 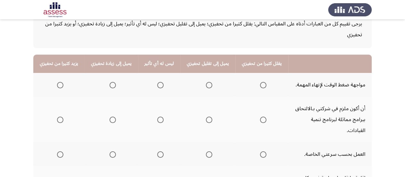 What do you see at coordinates (55, 10) in the screenshot?
I see `img: Assessment logo of Motivation Assessment` at bounding box center [55, 10].